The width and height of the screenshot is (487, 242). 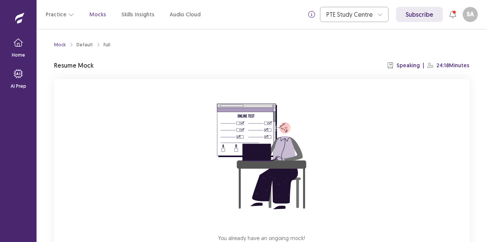 I want to click on p: Mocks, so click(x=98, y=14).